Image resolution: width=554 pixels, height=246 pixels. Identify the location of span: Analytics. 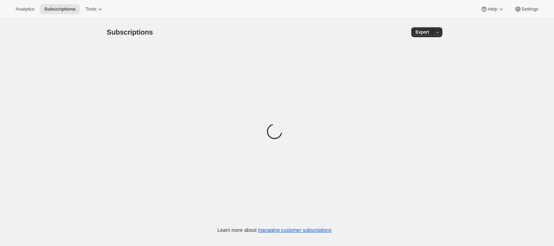
(25, 9).